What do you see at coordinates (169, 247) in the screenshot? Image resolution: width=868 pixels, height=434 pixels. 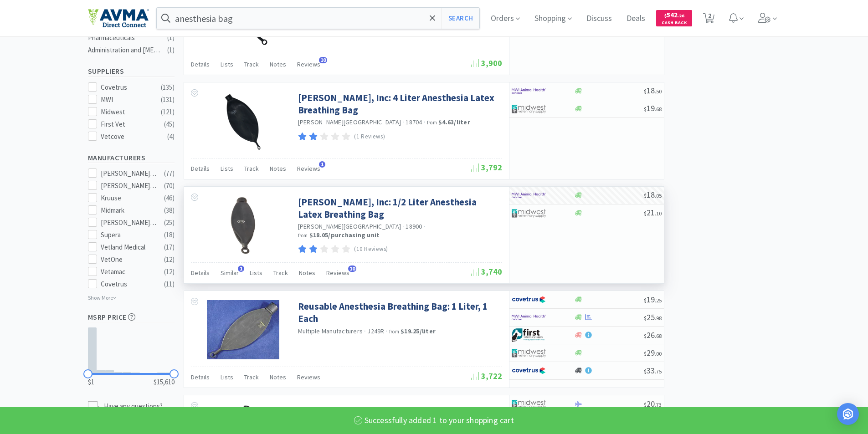 I see `div: ( 17 )` at bounding box center [169, 247].